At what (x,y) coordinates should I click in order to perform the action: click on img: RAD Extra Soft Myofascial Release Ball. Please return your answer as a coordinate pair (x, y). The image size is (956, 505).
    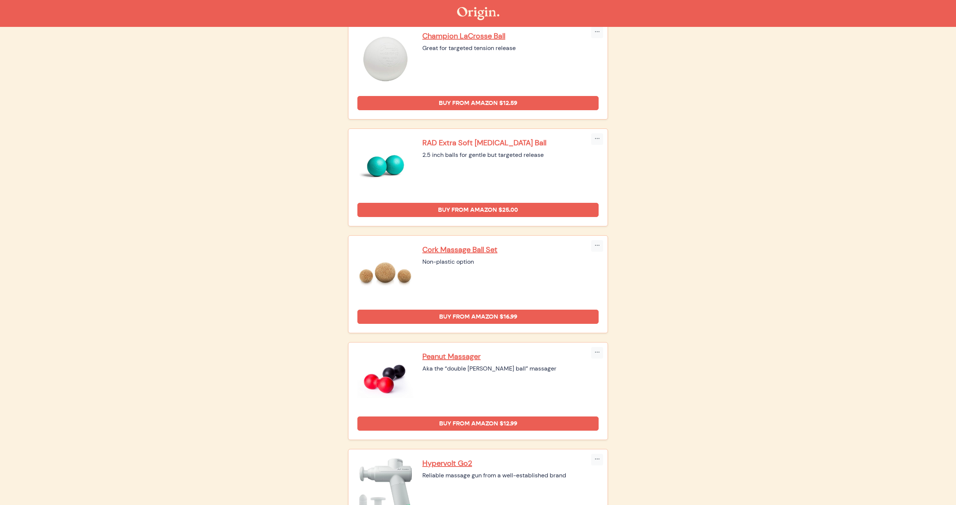
    Looking at the image, I should click on (386, 166).